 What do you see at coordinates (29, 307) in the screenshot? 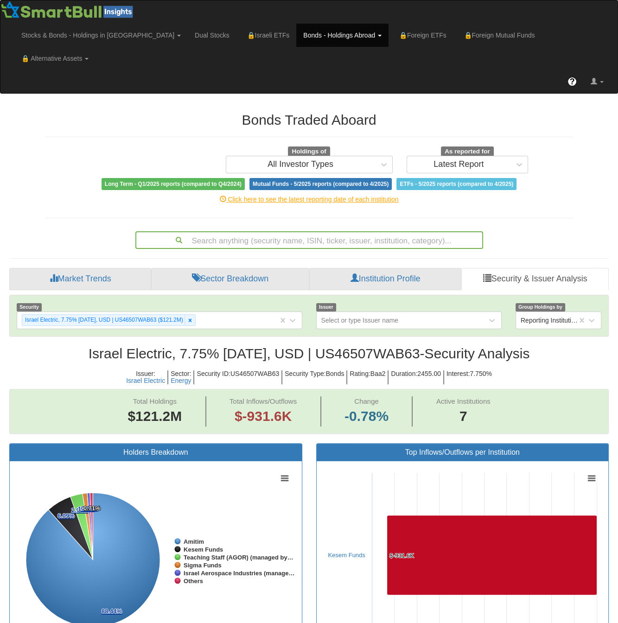
I see `span: Security` at bounding box center [29, 307].